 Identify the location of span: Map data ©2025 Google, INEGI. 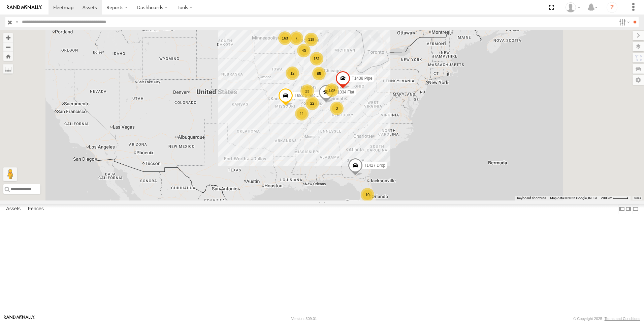
(573, 198).